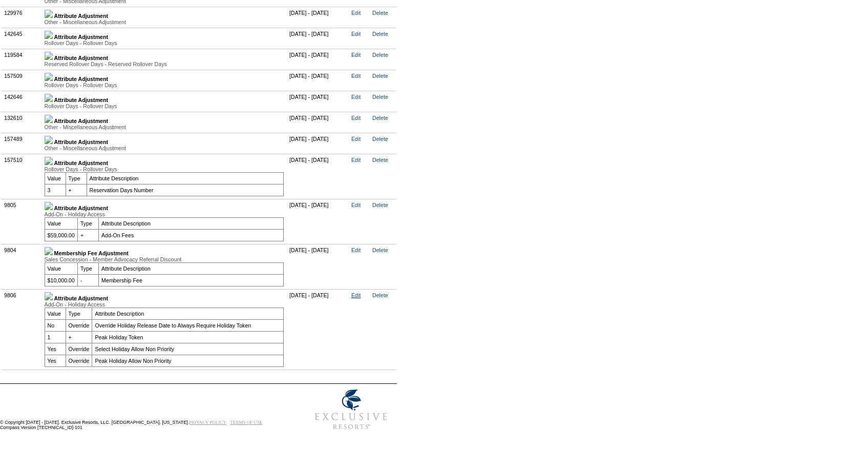  What do you see at coordinates (191, 235) in the screenshot?
I see `td: Add-On Fees` at bounding box center [191, 235].